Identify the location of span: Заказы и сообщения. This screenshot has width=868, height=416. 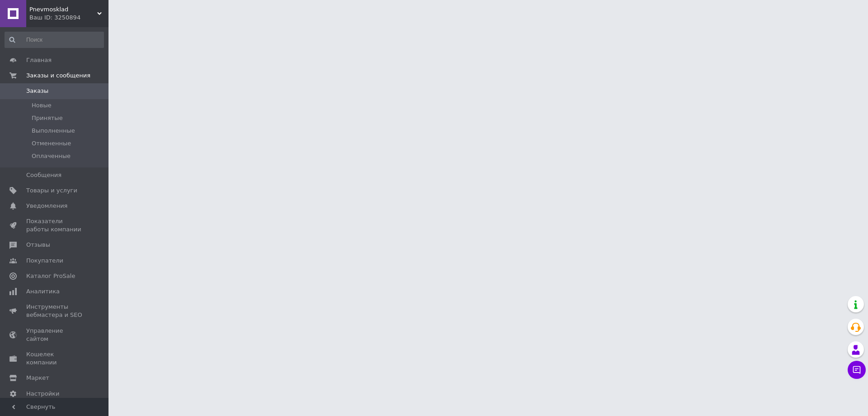
(58, 75).